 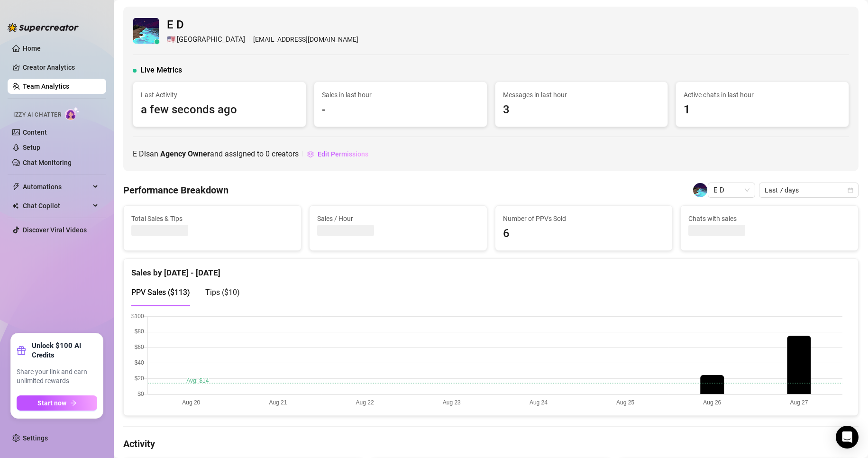 What do you see at coordinates (220, 110) in the screenshot?
I see `span: a few seconds ago` at bounding box center [220, 110].